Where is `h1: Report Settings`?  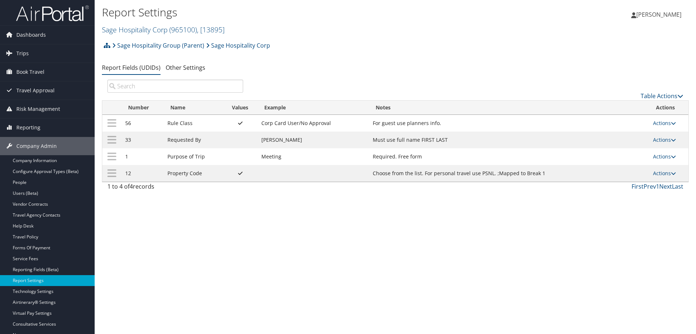
h1: Report Settings is located at coordinates (297, 12).